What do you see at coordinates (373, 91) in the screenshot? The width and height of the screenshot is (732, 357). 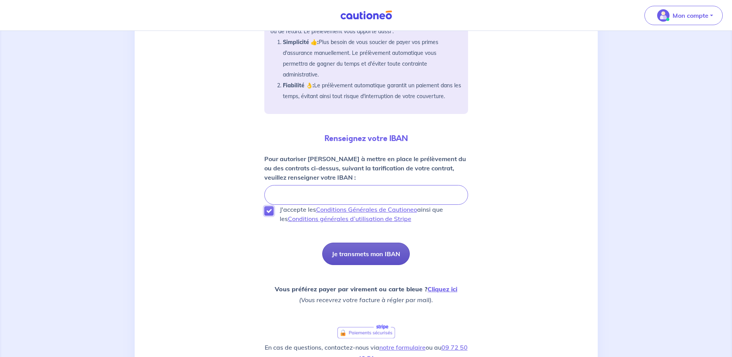 I see `li: Le prélèvement automatique garantit un paiement dans les temps, évitant ainsi tout risque d'inter...` at bounding box center [373, 91].